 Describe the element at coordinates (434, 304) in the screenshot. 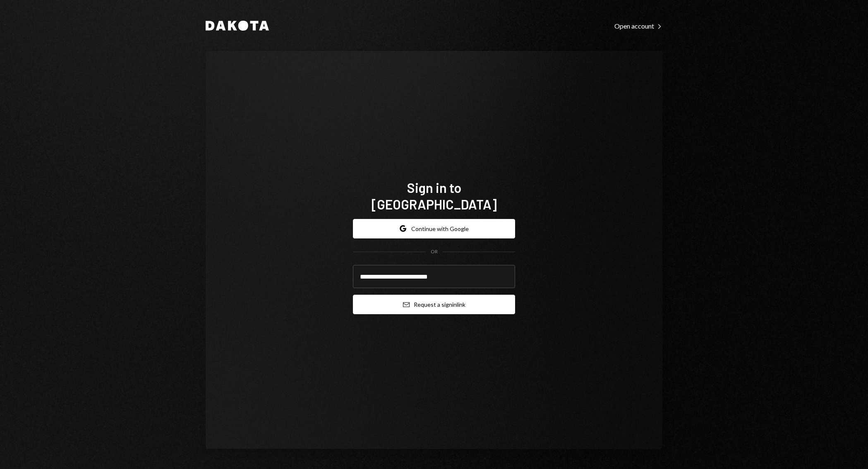

I see `button: Request a signinlink` at that location.